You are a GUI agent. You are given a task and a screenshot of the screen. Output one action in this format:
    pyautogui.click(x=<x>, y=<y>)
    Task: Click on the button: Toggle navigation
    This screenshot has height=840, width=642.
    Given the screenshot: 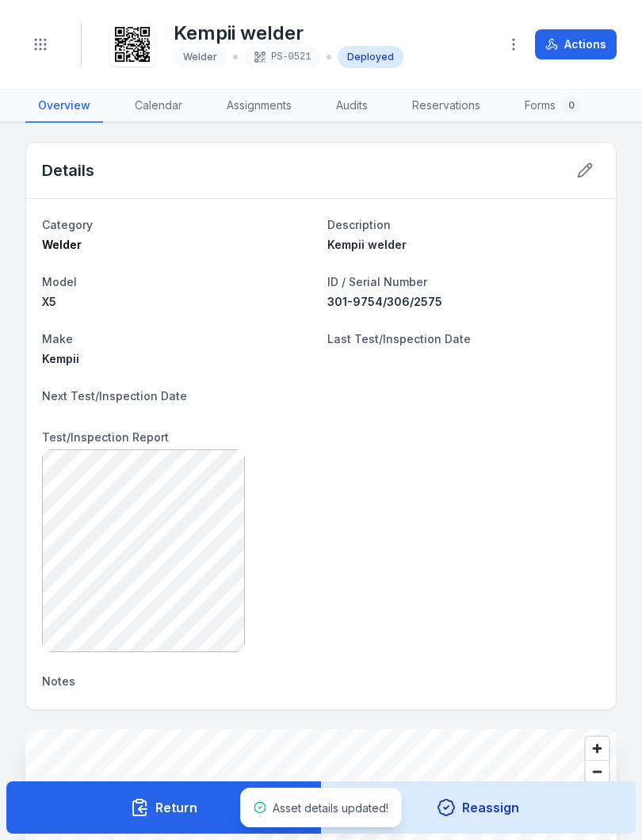 What is the action you would take?
    pyautogui.click(x=41, y=44)
    